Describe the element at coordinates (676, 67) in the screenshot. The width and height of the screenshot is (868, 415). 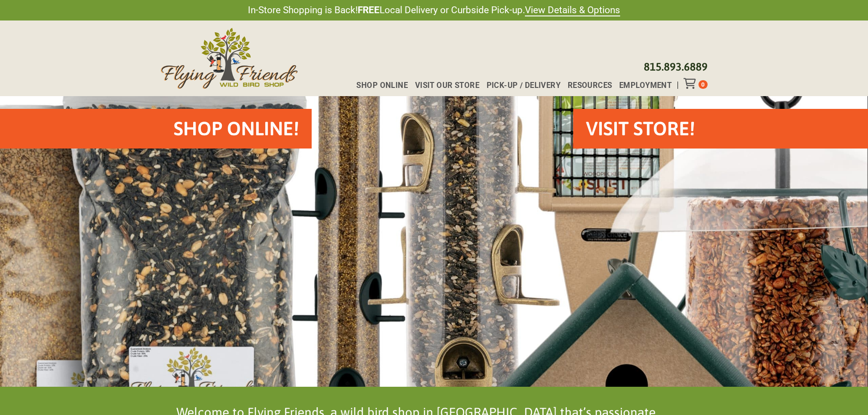
I see `a: 815.893.6889` at that location.